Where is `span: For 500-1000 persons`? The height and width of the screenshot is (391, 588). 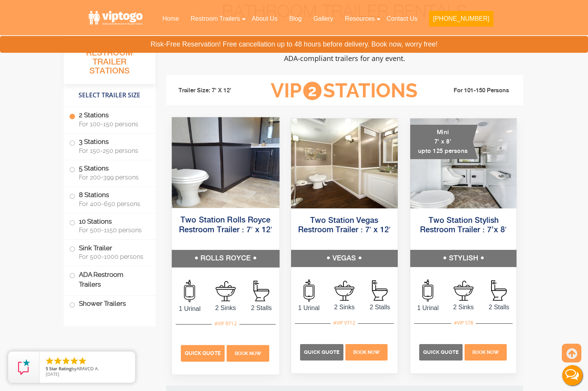
span: For 500-1000 persons is located at coordinates (113, 256).